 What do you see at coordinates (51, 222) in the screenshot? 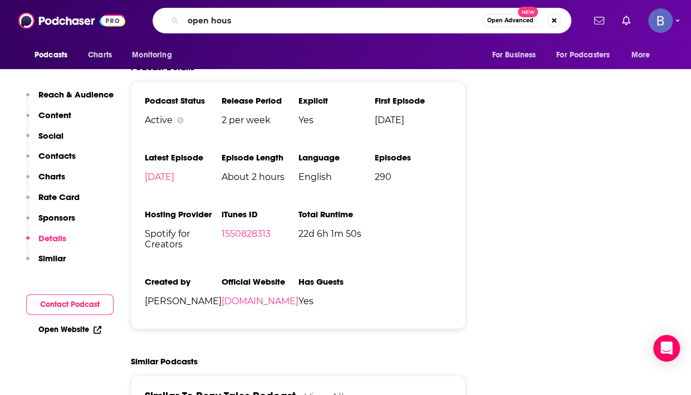
I see `button: Sponsors` at bounding box center [51, 222].